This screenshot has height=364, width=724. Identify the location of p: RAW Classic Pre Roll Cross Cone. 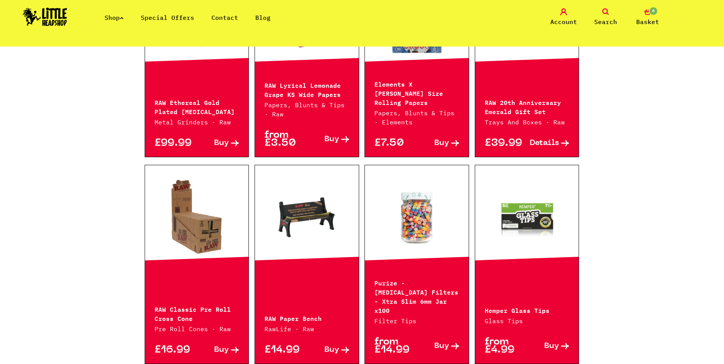
(197, 313).